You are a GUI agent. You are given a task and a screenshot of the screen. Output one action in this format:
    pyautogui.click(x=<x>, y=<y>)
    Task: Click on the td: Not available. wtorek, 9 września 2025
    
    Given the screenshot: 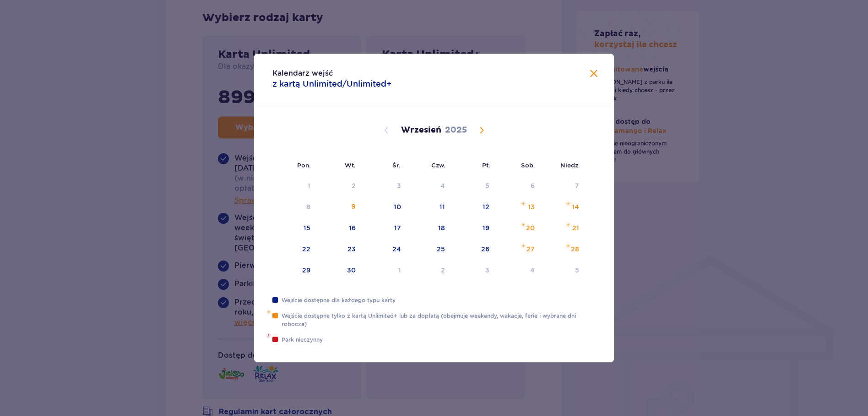 What is the action you would take?
    pyautogui.click(x=339, y=207)
    